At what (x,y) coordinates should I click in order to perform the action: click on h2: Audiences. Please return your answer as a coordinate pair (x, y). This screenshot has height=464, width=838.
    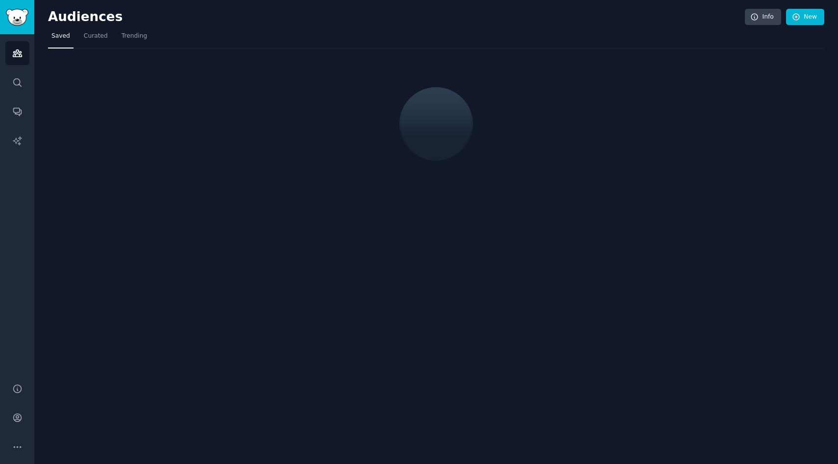
    Looking at the image, I should click on (396, 17).